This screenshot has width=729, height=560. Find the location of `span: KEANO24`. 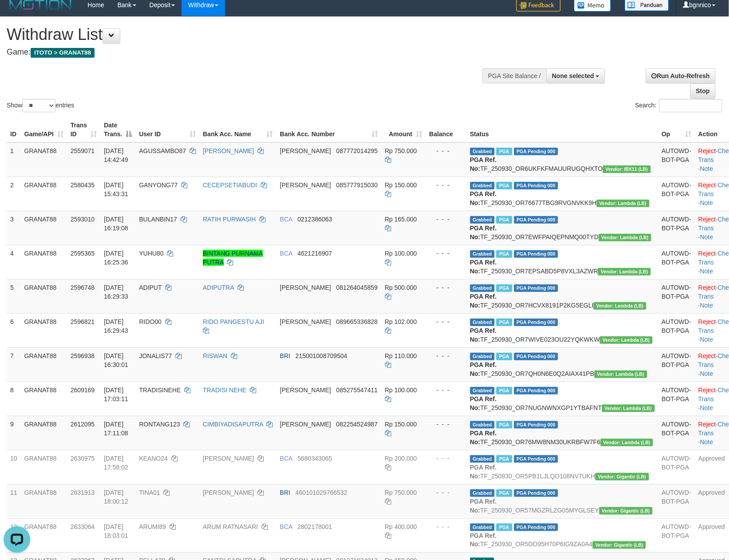

span: KEANO24 is located at coordinates (154, 459).